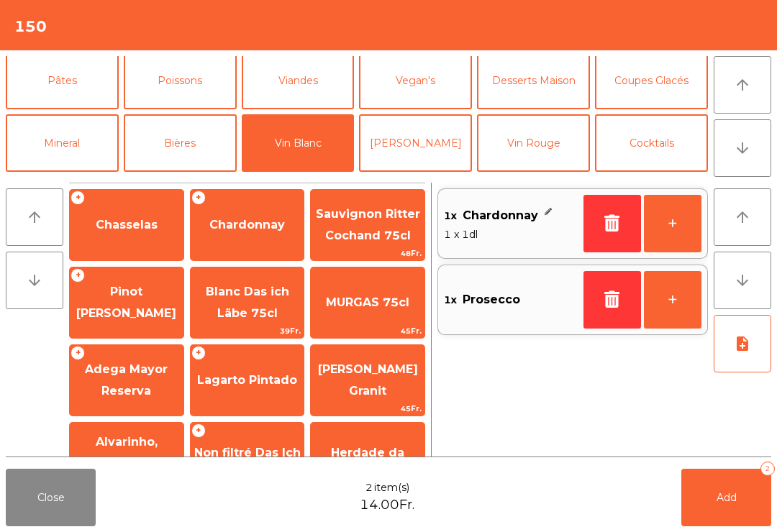 This screenshot has width=777, height=532. What do you see at coordinates (62, 80) in the screenshot?
I see `button: Pâtes` at bounding box center [62, 80].